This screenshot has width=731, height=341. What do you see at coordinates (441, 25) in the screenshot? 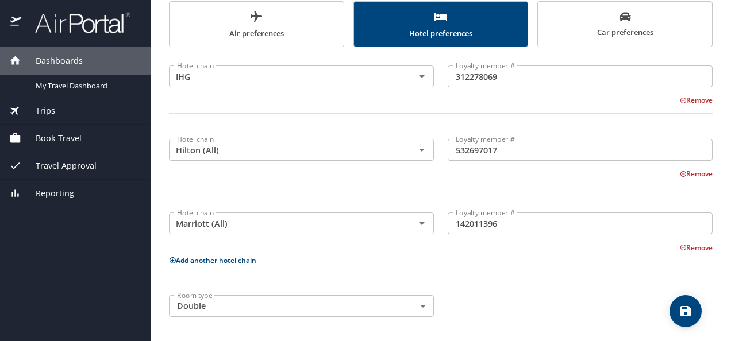
I see `span: Hotel preferences` at bounding box center [441, 25].